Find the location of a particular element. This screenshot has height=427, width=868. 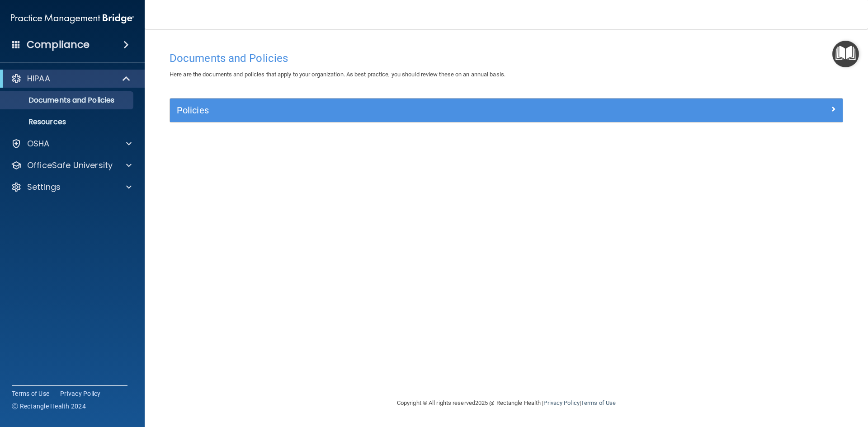

span: Here are the documents and policies that apply to your organization. As best practice, you should... is located at coordinates (337, 74).